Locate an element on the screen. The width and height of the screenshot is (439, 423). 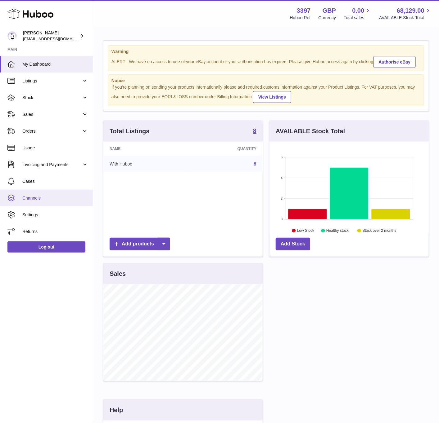
h3: Help is located at coordinates (116, 410).